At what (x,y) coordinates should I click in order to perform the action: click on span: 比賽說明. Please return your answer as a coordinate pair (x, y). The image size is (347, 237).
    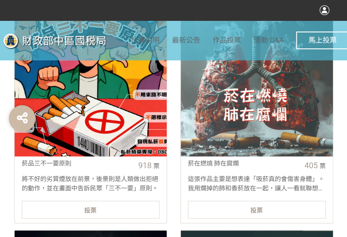
    Looking at the image, I should click on (145, 40).